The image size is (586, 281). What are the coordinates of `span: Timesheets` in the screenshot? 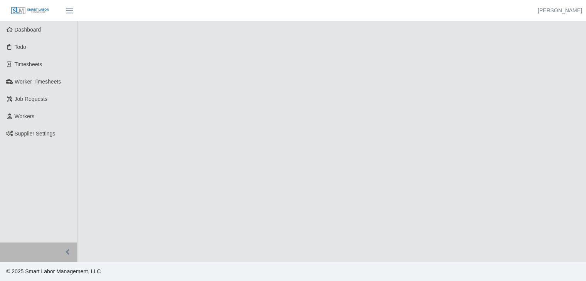 It's located at (29, 64).